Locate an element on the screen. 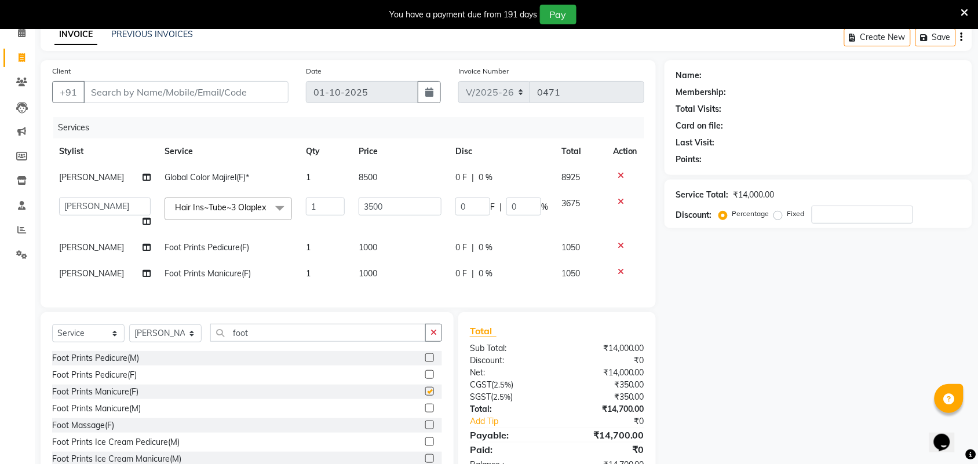 Image resolution: width=978 pixels, height=464 pixels. div: Services is located at coordinates (353, 127).